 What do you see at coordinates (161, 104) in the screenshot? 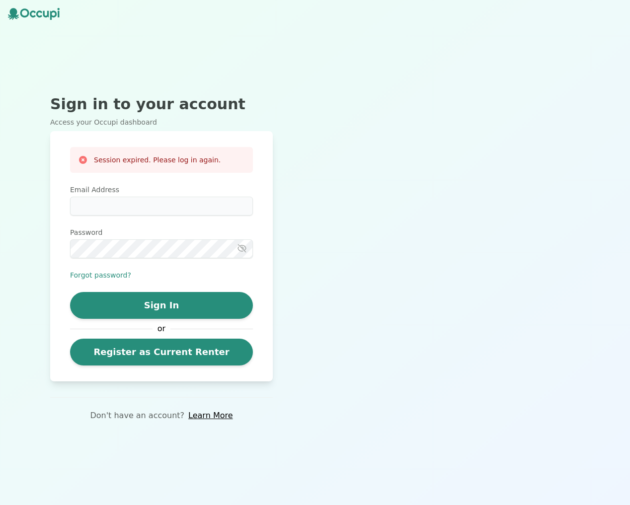
I see `h2: Sign in to your account` at bounding box center [161, 104].